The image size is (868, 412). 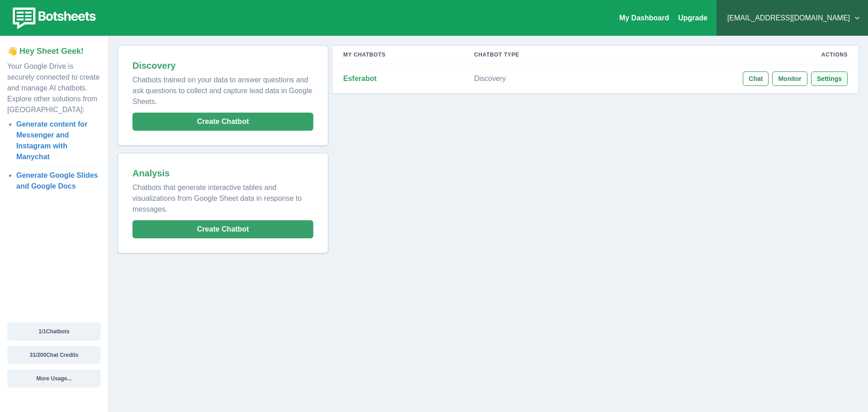 I want to click on a: Upgrade, so click(x=693, y=18).